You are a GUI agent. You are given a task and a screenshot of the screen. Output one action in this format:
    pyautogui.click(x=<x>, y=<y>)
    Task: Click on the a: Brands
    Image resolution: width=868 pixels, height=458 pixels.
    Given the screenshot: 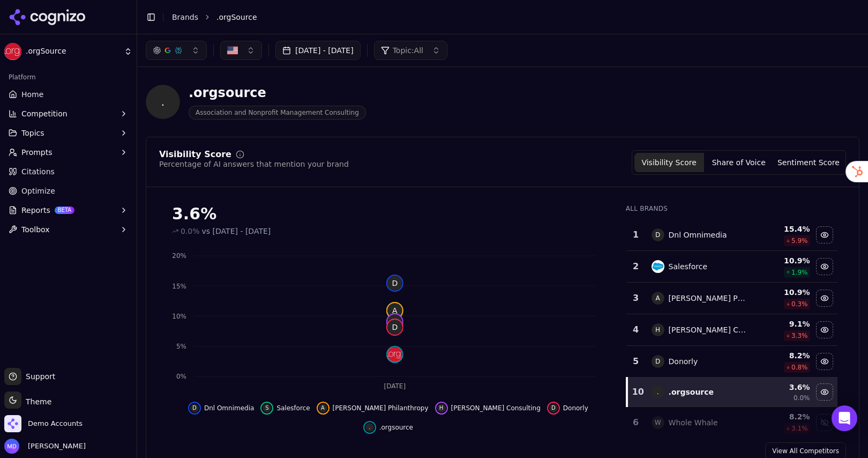 What is the action you would take?
    pyautogui.click(x=185, y=17)
    